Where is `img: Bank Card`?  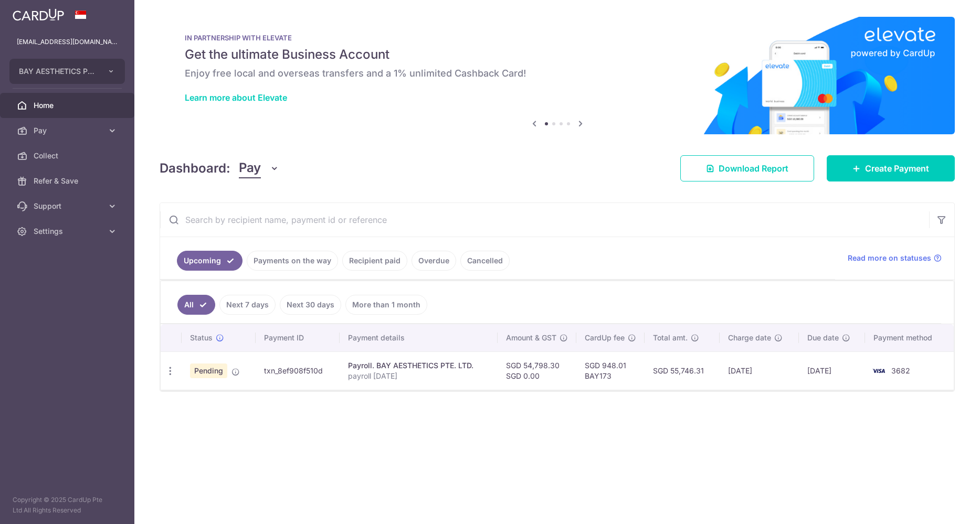
img: Bank Card is located at coordinates (878, 371).